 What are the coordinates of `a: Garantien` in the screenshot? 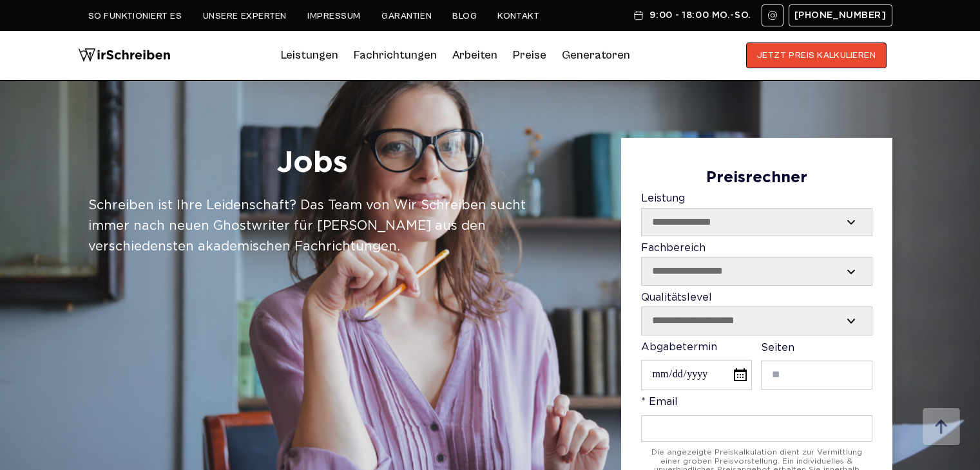 It's located at (406, 16).